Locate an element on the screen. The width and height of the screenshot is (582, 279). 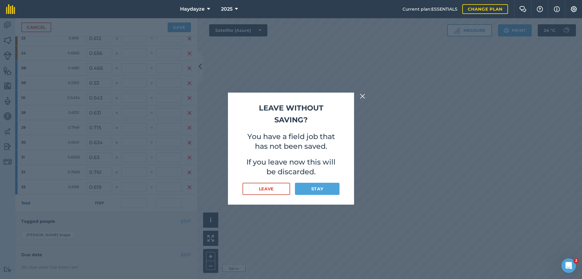
img: svg+xml;base64,PHN2ZyB4bWxucz0iaHR0cDovL3d3dy53My5vcmcvMjAwMC9zdmciIHdpZHRoPSIxNyIgaGVpZ2h0PSIxNy... is located at coordinates (557, 9).